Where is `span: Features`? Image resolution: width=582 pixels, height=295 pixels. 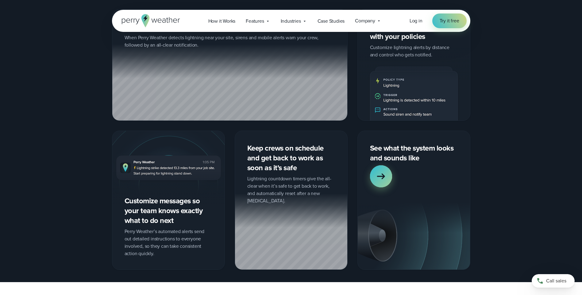 span: Features is located at coordinates (255, 21).